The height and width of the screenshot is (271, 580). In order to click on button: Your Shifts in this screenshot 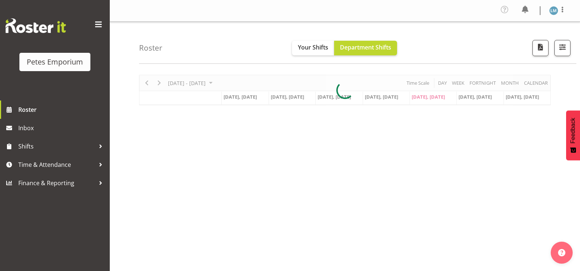, I will do `click(313, 48)`.